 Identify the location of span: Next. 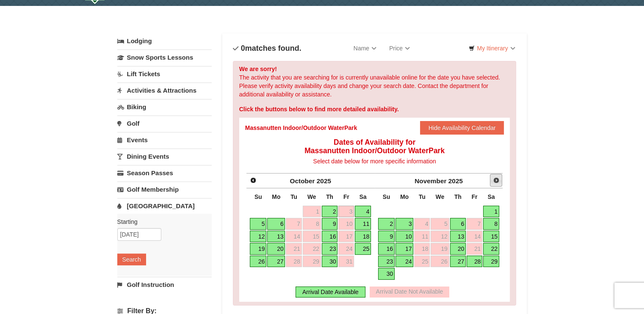
(496, 180).